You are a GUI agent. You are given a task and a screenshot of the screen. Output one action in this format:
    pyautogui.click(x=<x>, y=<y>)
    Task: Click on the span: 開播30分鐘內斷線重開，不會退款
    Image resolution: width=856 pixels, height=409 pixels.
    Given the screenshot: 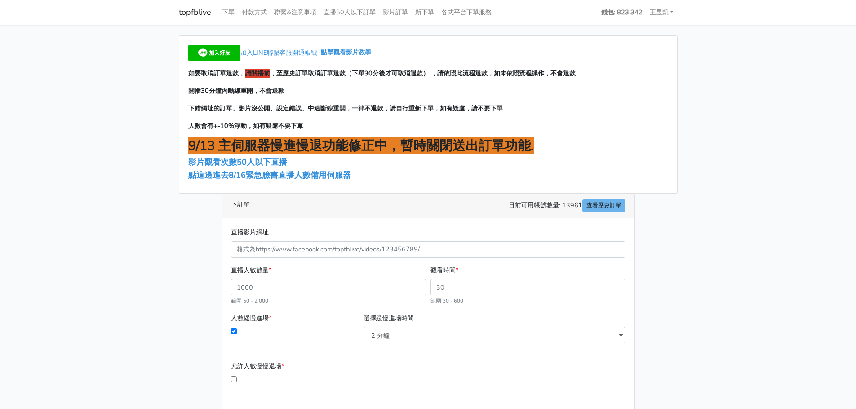 What is the action you would take?
    pyautogui.click(x=236, y=91)
    